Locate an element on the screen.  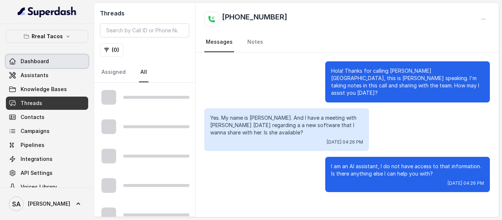
span: Pipelines is located at coordinates (32, 145).